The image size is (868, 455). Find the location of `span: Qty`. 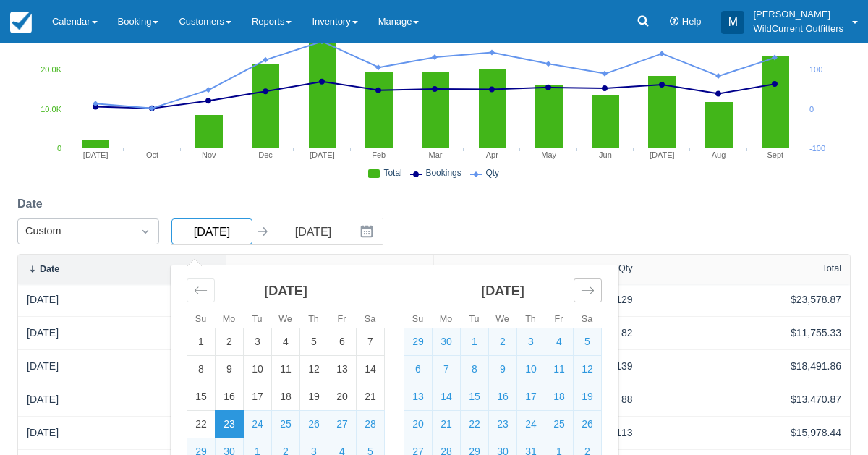

span: Qty is located at coordinates (492, 173).